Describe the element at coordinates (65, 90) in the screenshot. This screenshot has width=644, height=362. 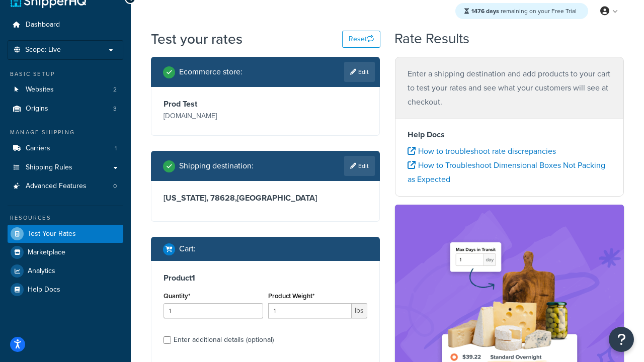
I see `a: Websites2` at that location.